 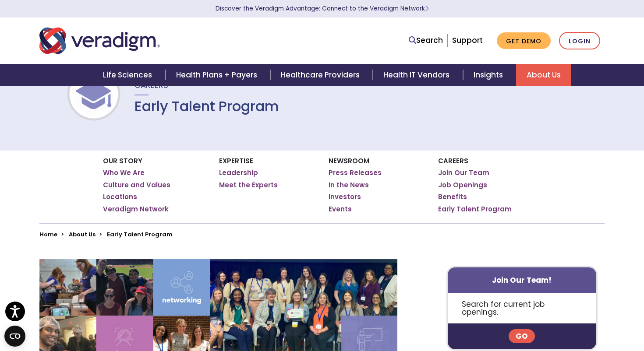 I want to click on a: Events, so click(x=340, y=209).